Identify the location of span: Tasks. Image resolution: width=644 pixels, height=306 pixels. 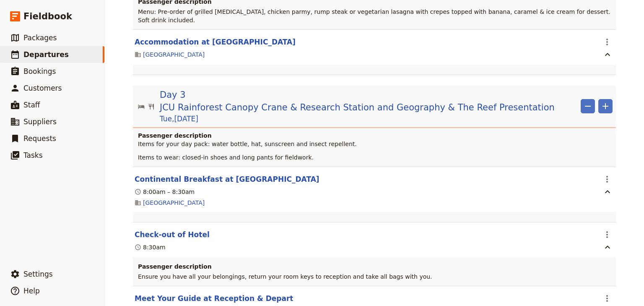
(33, 155).